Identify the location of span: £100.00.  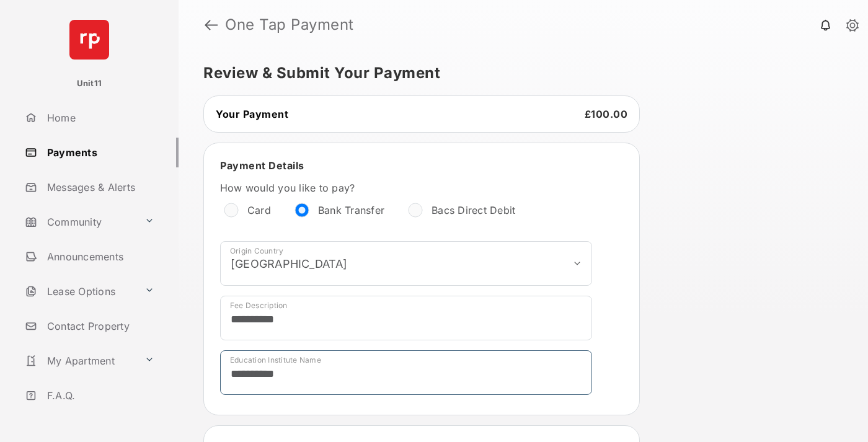
(606, 114).